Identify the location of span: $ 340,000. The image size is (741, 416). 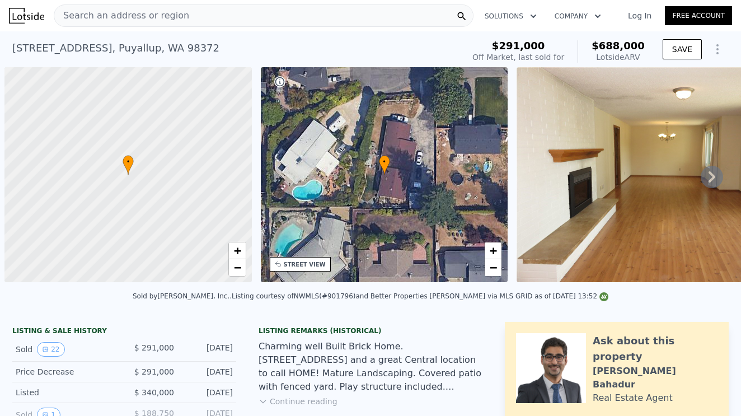
(154, 392).